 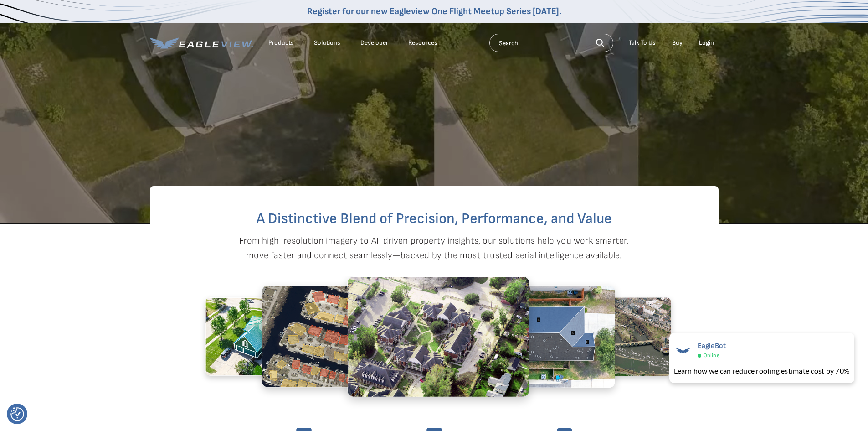 I want to click on div: Login, so click(x=706, y=43).